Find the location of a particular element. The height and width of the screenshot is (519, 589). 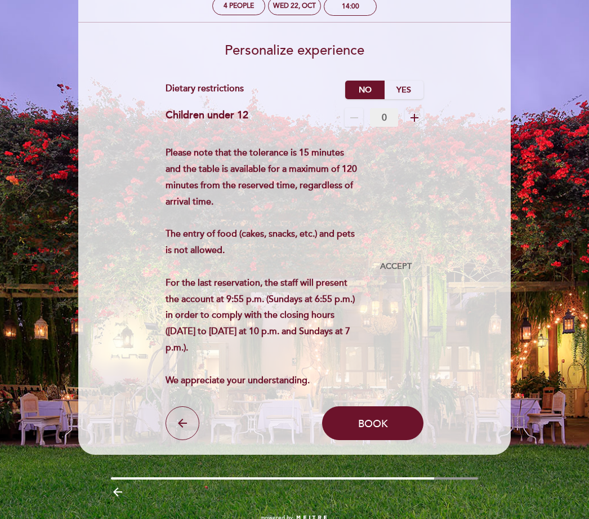

div: Children under 12 is located at coordinates (207, 117).